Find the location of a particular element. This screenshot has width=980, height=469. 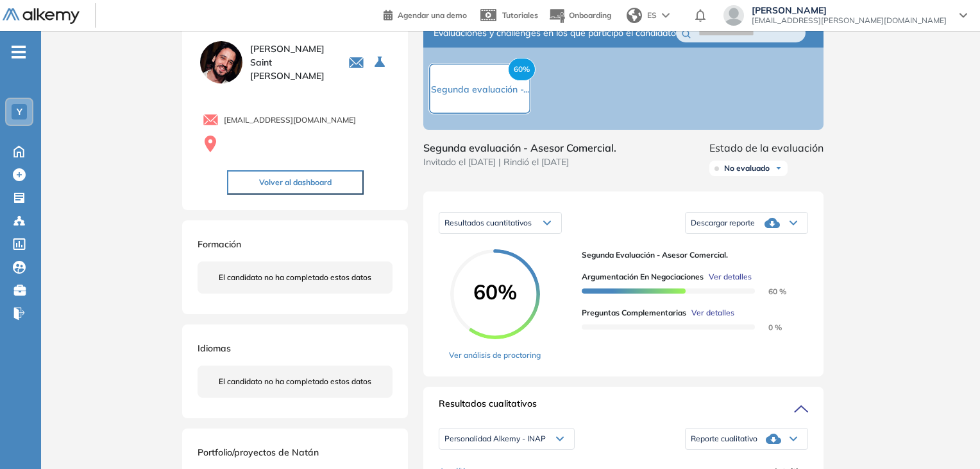

img: Ícono de flecha is located at coordinates (779, 168).